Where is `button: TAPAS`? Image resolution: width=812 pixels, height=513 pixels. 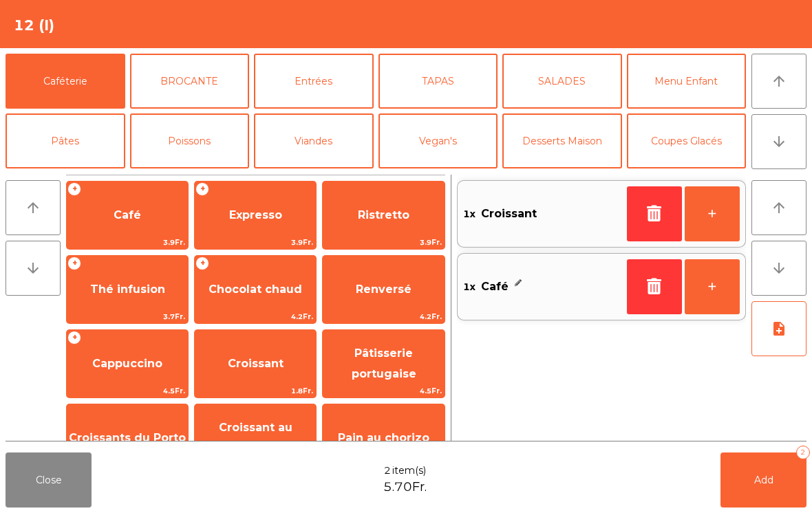
button: TAPAS is located at coordinates (438, 81).